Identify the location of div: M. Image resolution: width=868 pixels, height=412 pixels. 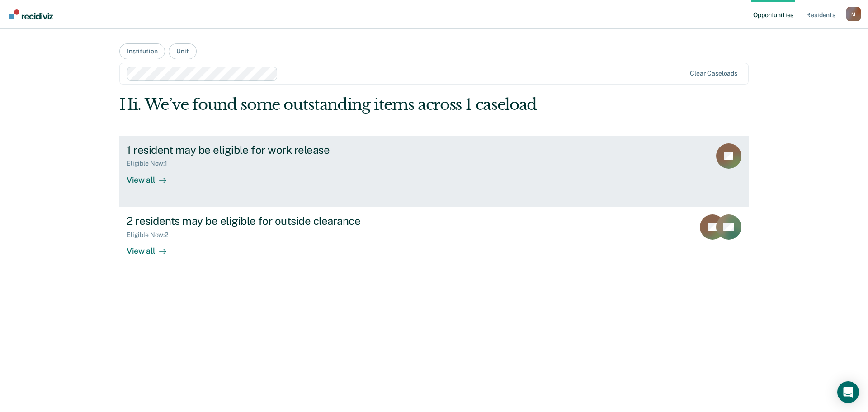
(853, 14).